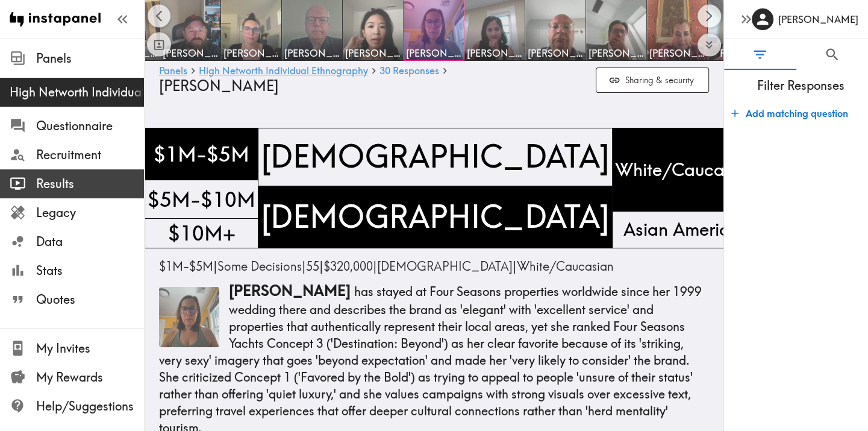 The image size is (868, 431). I want to click on span: Search, so click(832, 55).